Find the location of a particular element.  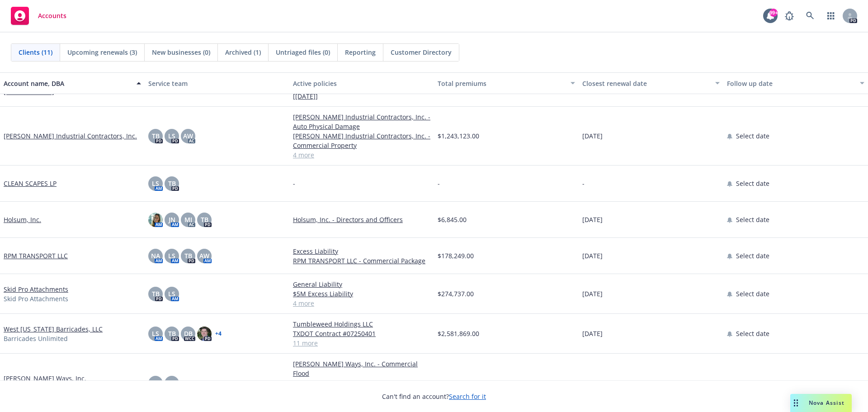

span: Upcoming renewals (3) is located at coordinates (102, 52).